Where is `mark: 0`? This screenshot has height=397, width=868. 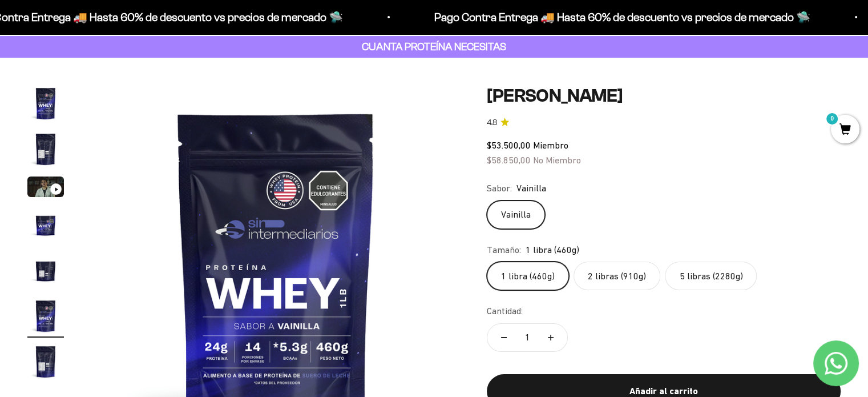 mark: 0 is located at coordinates (832, 119).